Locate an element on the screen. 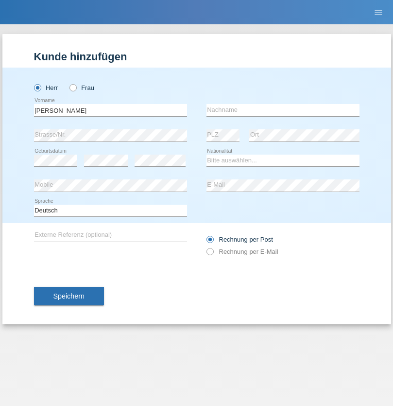  input: Rechnung per E-Mail is located at coordinates (209, 254).